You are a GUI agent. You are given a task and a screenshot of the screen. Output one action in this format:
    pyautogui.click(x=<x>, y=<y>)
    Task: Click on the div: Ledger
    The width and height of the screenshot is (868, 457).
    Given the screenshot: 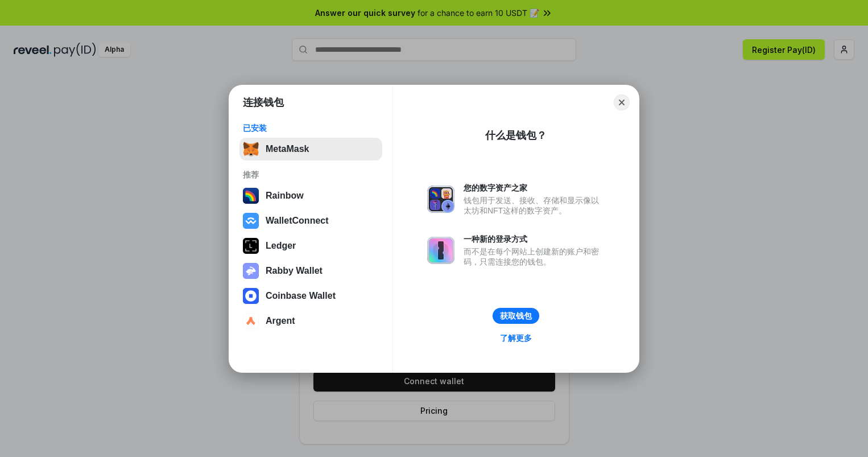 What is the action you would take?
    pyautogui.click(x=281, y=246)
    